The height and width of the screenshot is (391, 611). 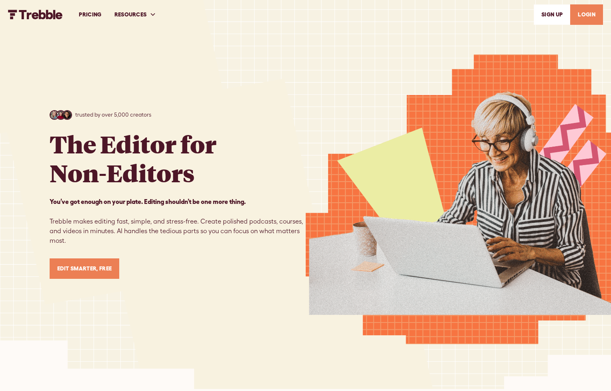 What do you see at coordinates (90, 14) in the screenshot?
I see `a: PRICING` at bounding box center [90, 14].